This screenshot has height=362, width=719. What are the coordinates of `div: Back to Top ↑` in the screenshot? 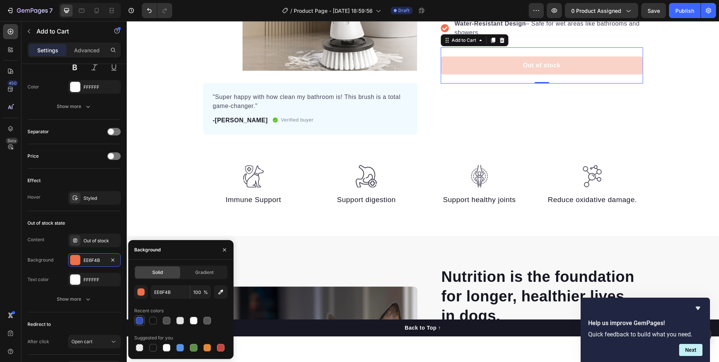 It's located at (296, 307).